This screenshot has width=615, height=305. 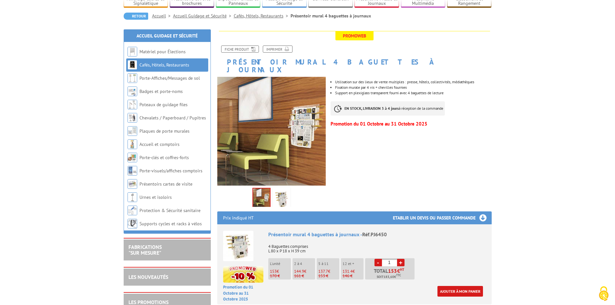 I want to click on li: Support en plexiglass transparent fourni avec 4 baguettes de lecture, so click(x=414, y=93).